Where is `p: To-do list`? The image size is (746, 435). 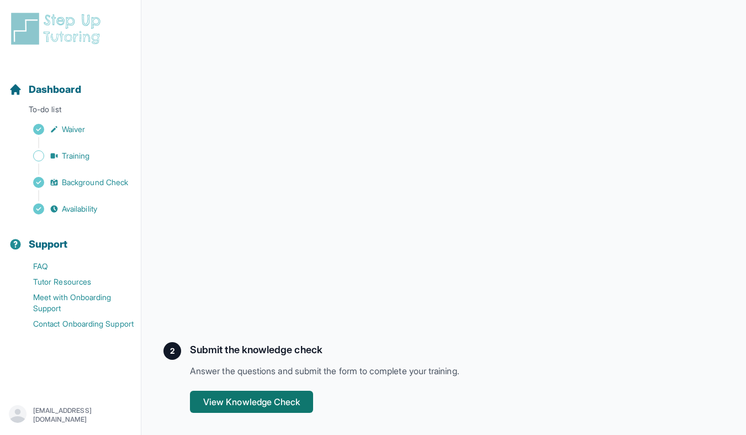 p: To-do list is located at coordinates (70, 112).